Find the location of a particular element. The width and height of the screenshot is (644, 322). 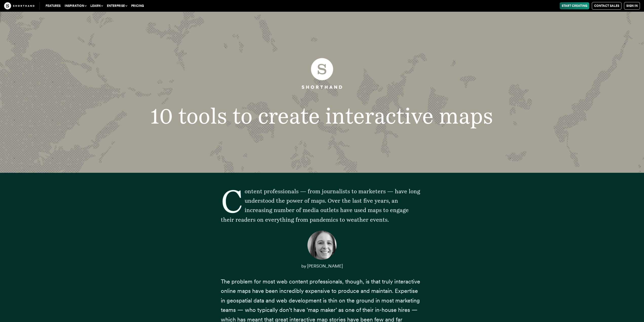

a: Start Creating is located at coordinates (574, 5).